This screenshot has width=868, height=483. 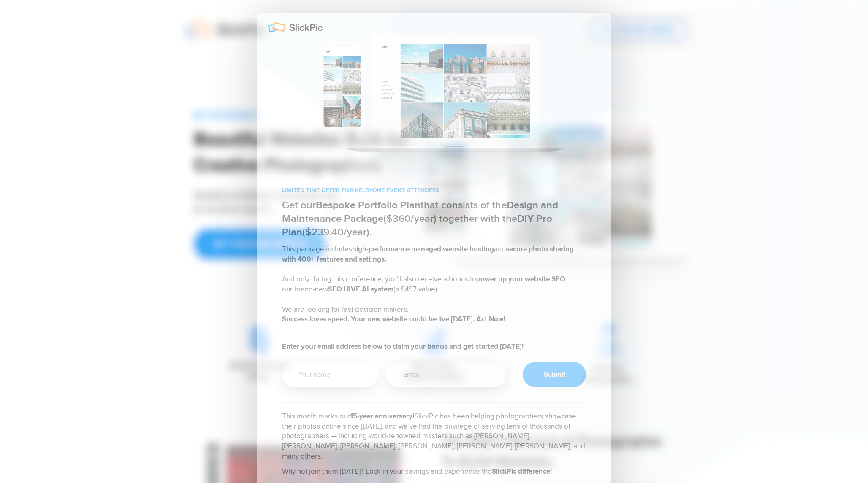 I want to click on p: LIMITED TIME OFFER FOR KELBYONE EVENT ATTENDEES, so click(x=434, y=190).